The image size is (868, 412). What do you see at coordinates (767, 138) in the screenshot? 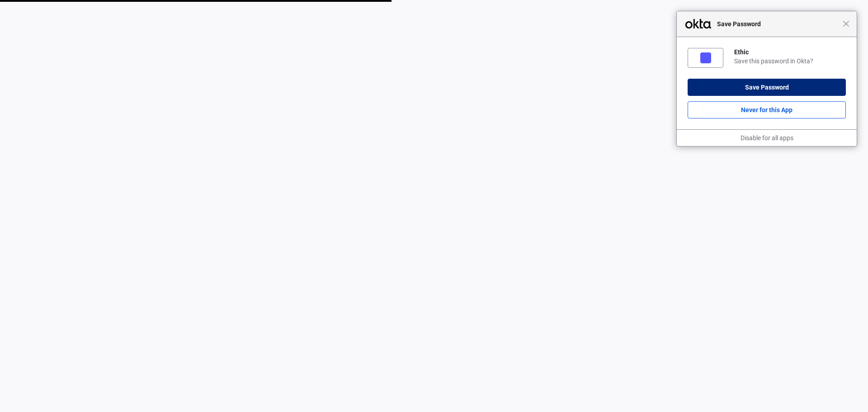
I see `a: Disable for all apps` at bounding box center [767, 138].